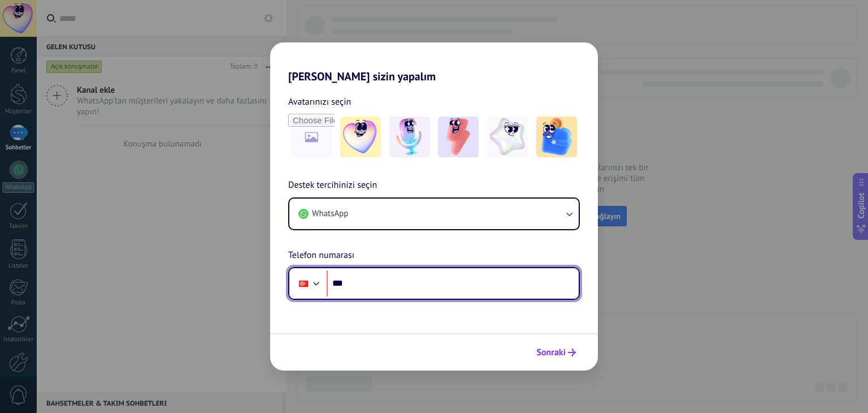 The image size is (868, 413). Describe the element at coordinates (551, 352) in the screenshot. I see `span: Sonraki` at that location.